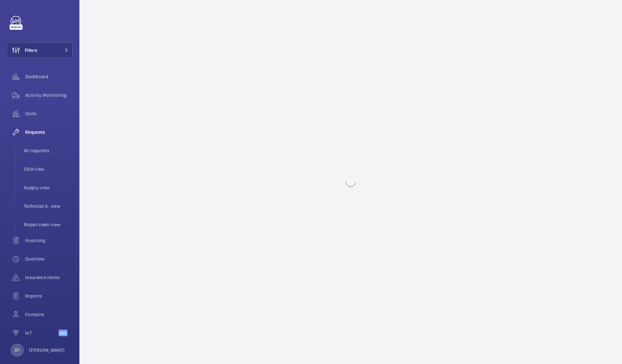 The image size is (622, 364). I want to click on button: Filters, so click(39, 50).